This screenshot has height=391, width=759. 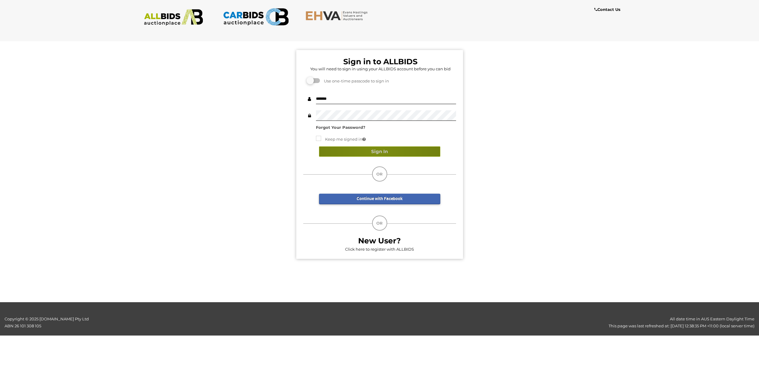 I want to click on a: Contact Us, so click(x=608, y=9).